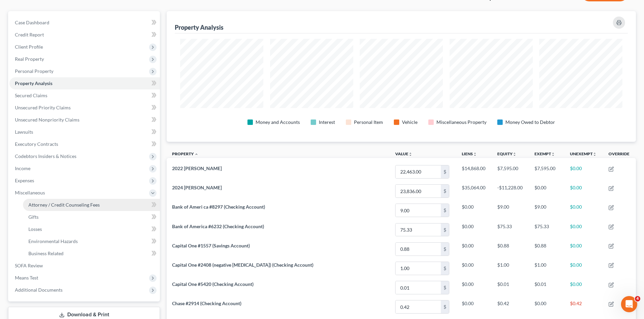 The width and height of the screenshot is (644, 319). Describe the element at coordinates (545, 154) in the screenshot. I see `a: Exemptunfold_more` at that location.